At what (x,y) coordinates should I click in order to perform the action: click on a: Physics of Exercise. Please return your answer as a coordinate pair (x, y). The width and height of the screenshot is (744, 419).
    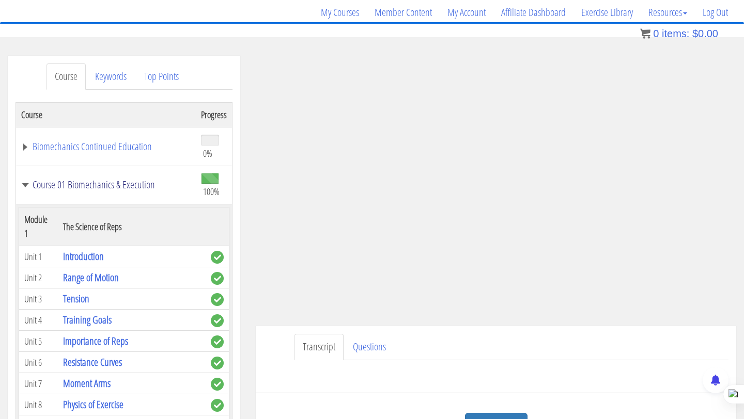
    Looking at the image, I should click on (93, 404).